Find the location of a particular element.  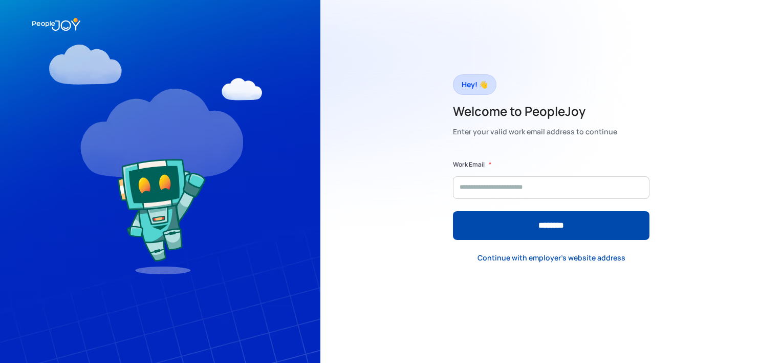

a: Continue with employer's website address is located at coordinates (552, 258).